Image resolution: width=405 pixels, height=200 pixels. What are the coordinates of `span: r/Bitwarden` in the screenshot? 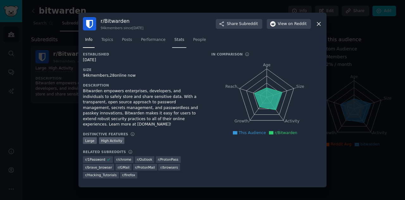 It's located at (286, 133).